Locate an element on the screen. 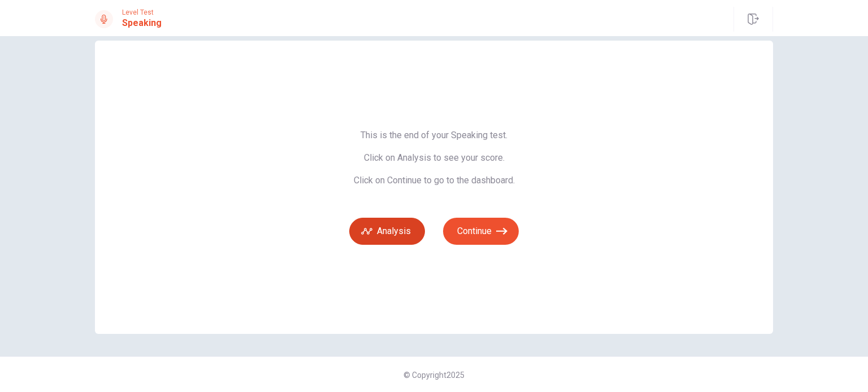 The image size is (868, 392). span: This is the end of your Speaking test. Click on Analysis to see your score. Click on Continue to ... is located at coordinates (434, 158).